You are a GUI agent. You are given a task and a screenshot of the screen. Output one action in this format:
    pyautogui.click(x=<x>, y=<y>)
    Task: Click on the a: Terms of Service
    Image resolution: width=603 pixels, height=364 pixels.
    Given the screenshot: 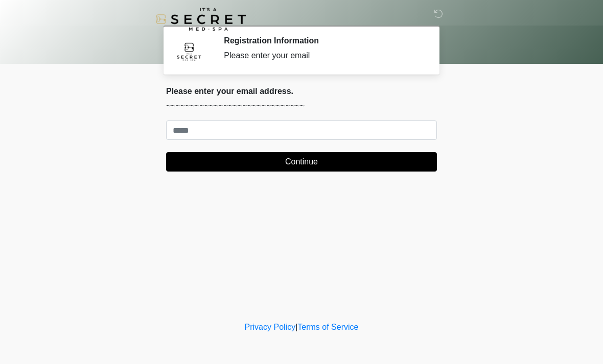 What is the action you would take?
    pyautogui.click(x=327, y=326)
    